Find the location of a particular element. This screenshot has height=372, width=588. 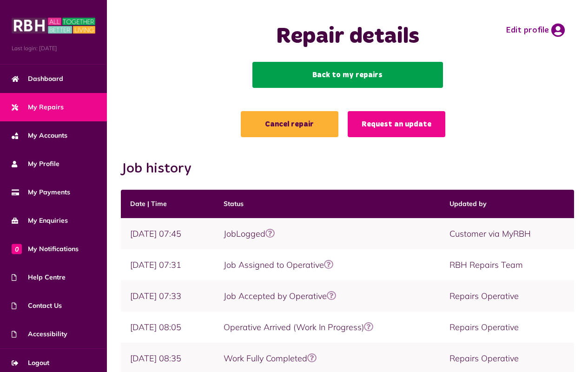

td: JobLogged is located at coordinates (327, 234).